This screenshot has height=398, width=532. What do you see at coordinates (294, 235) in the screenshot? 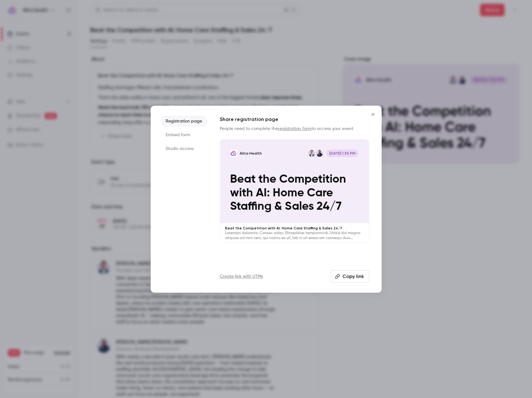
I see `p: Loremips dolorsita. Consec adipi. Elitseddoei temporincidi. Utla’e dol magna aliquae ad mini veni...` at bounding box center [294, 235].